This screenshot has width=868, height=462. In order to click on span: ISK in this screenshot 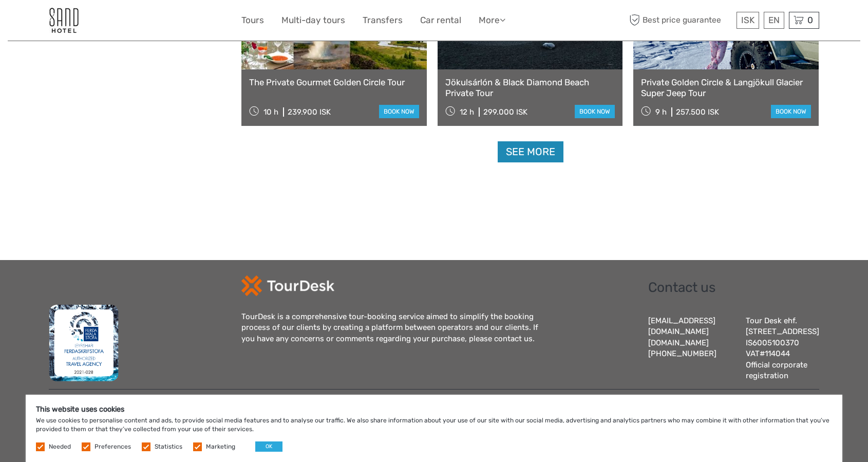, I will do `click(748, 20)`.